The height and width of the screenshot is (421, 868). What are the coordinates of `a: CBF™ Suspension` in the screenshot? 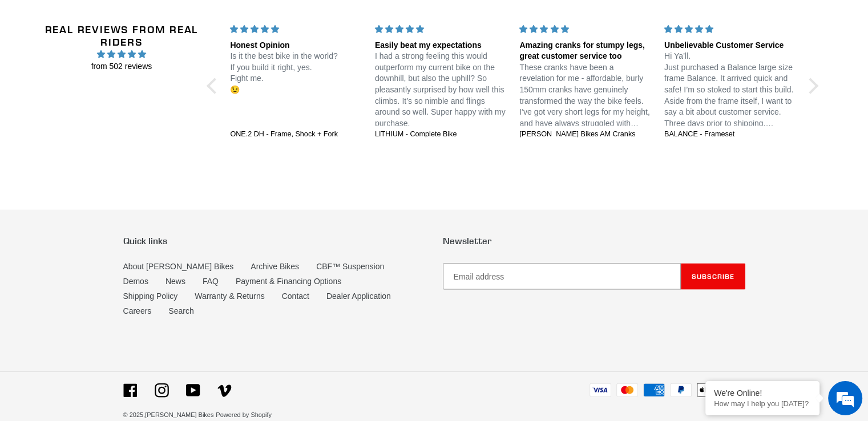 It's located at (349, 267).